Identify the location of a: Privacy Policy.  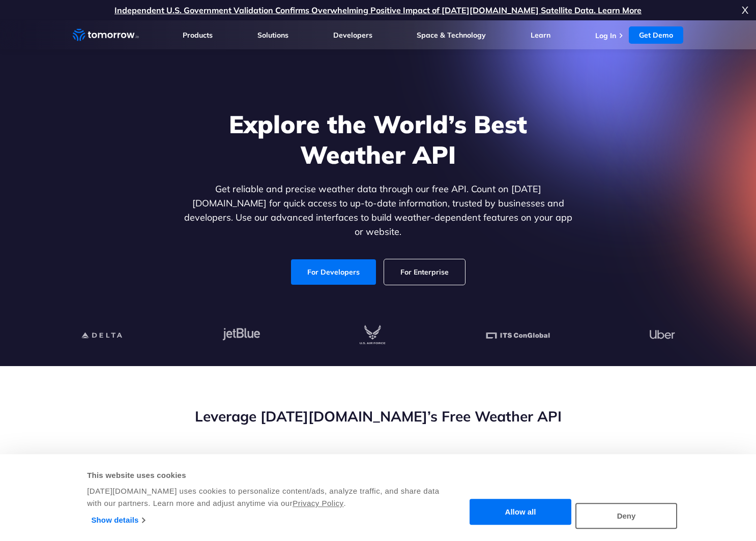
(318, 503).